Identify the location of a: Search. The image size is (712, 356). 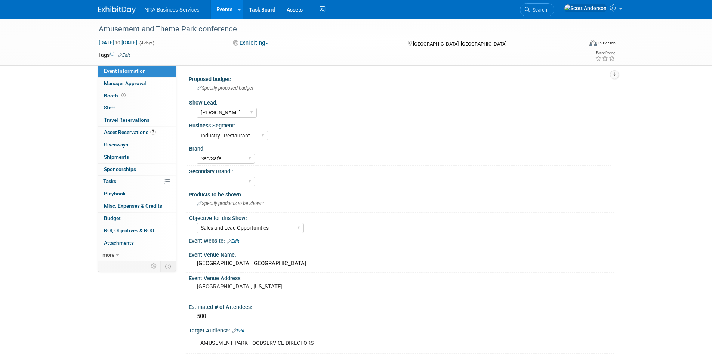
(537, 10).